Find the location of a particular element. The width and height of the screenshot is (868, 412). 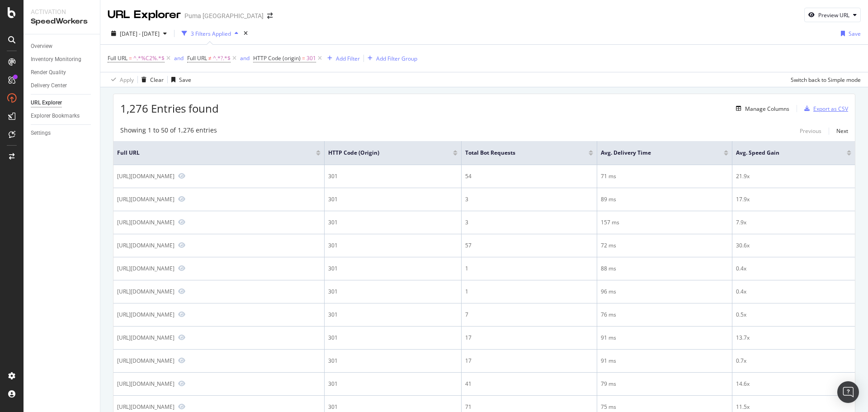

div: 96 ms is located at coordinates (665, 292).